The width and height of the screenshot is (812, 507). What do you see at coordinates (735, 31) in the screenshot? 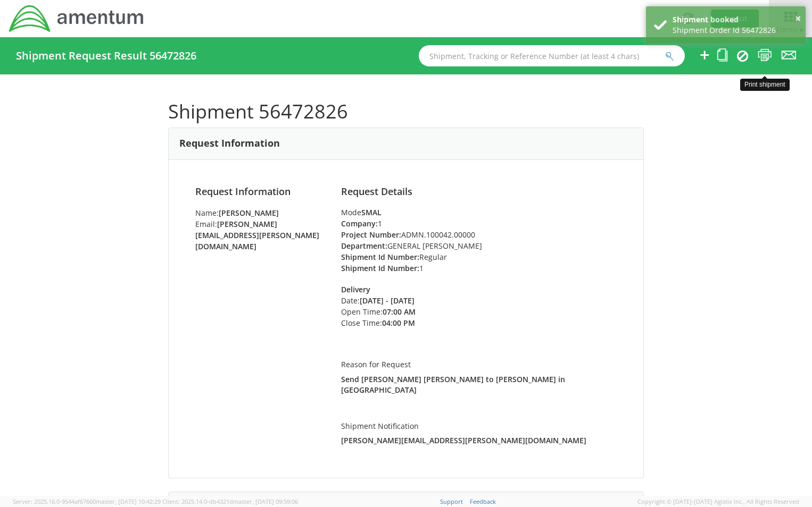
I see `div: Shipment Order Id 56472826` at bounding box center [735, 31].